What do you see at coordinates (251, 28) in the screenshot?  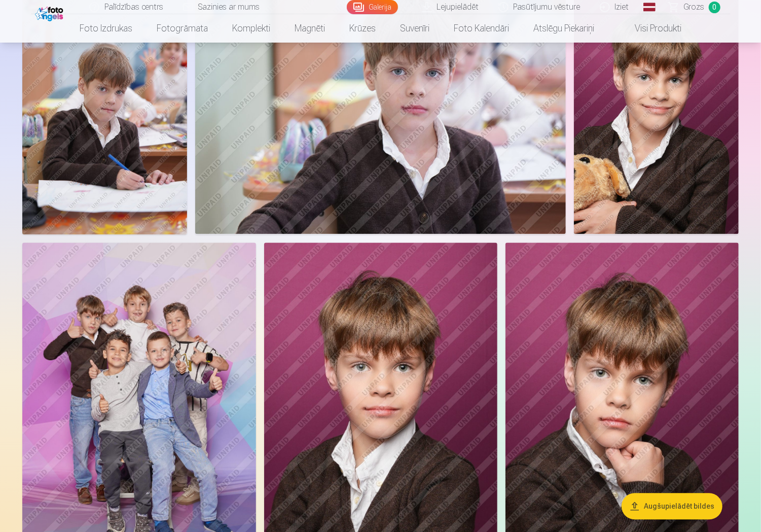 I see `a: Komplekti` at bounding box center [251, 28].